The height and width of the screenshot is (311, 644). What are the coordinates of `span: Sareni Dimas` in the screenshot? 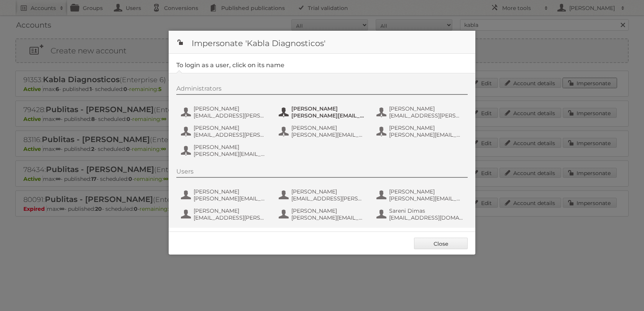 It's located at (426, 211).